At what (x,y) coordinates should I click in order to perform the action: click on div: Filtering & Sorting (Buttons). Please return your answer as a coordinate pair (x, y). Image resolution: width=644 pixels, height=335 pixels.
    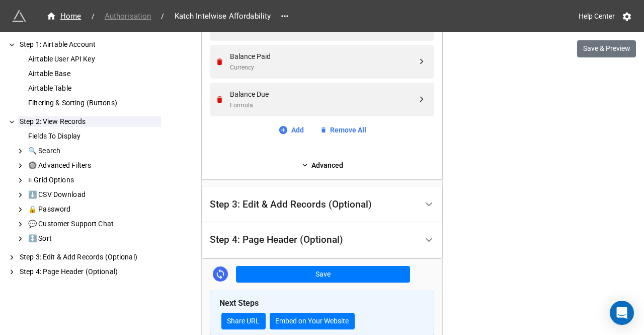
    Looking at the image, I should click on (93, 102).